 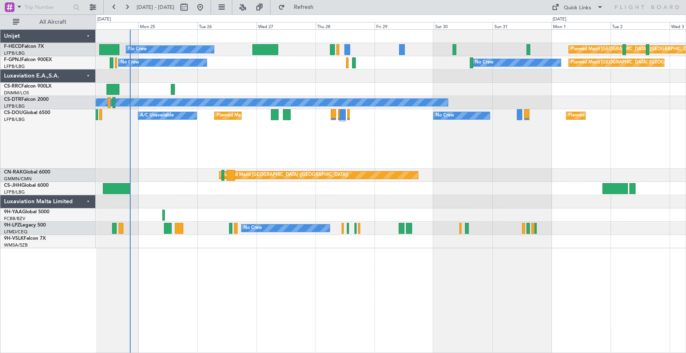 I want to click on span: CS-DOU, so click(x=13, y=113).